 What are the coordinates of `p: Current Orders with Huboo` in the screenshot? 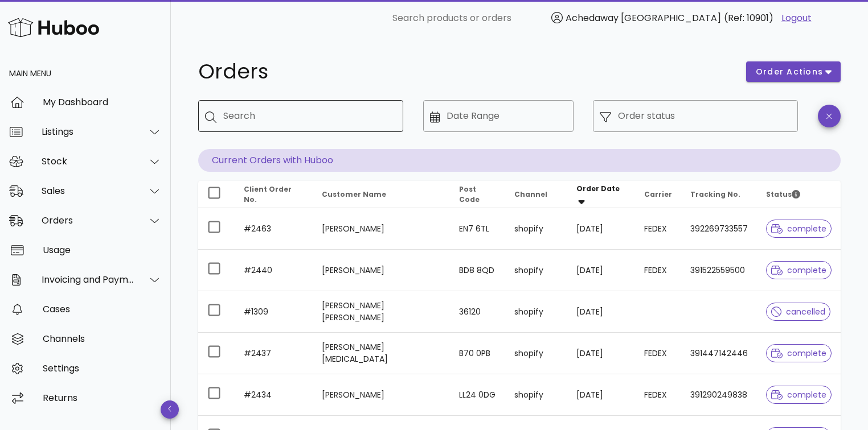 It's located at (519, 161).